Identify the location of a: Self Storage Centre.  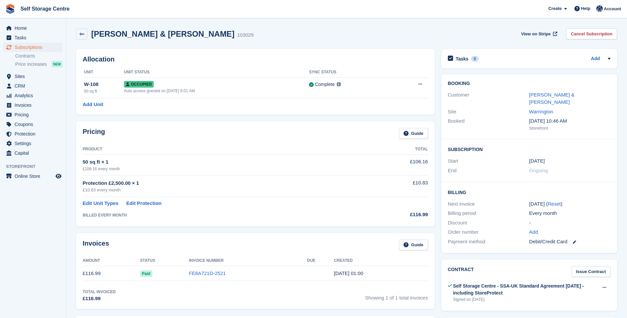
(45, 9).